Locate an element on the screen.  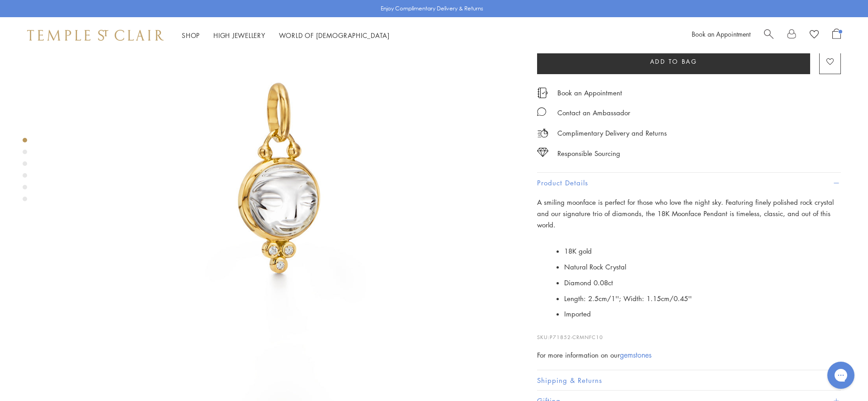
button: Product Details is located at coordinates (689, 183).